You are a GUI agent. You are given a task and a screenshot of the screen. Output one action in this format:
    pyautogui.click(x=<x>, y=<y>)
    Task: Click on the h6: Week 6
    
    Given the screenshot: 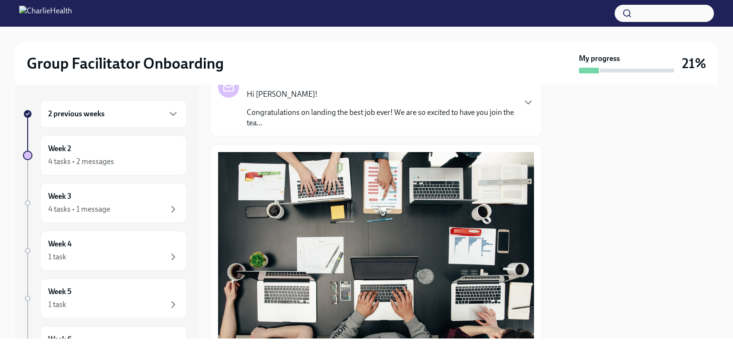 What is the action you would take?
    pyautogui.click(x=60, y=340)
    